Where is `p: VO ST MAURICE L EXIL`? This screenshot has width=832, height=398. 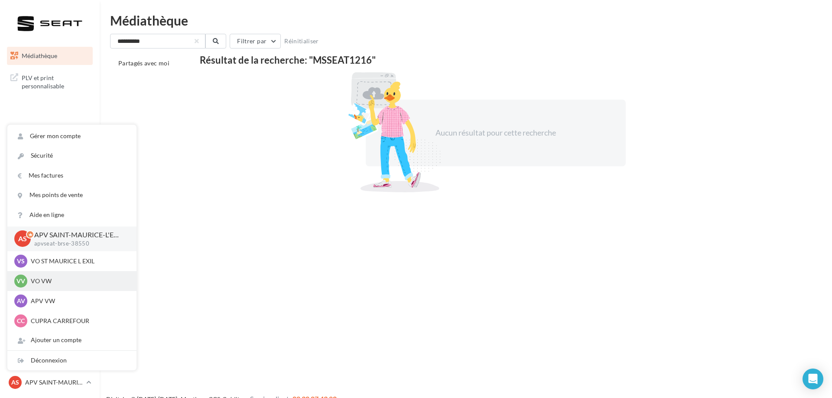
p: VO ST MAURICE L EXIL is located at coordinates (78, 261).